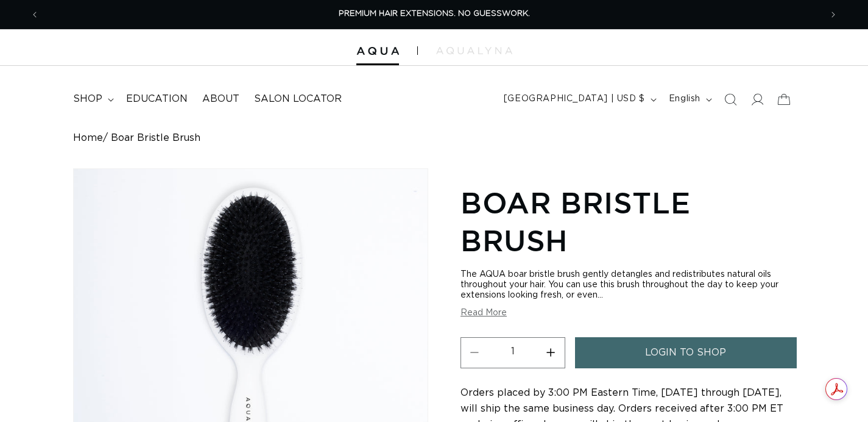 The height and width of the screenshot is (422, 868). What do you see at coordinates (434, 138) in the screenshot?
I see `nav: breadcrumbs` at bounding box center [434, 138].